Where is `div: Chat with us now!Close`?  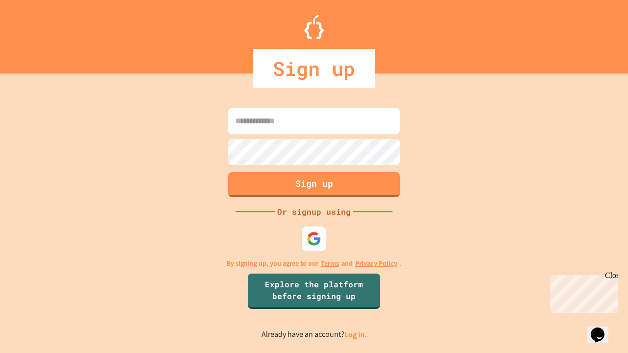
div: Chat with us now!Close is located at coordinates (36, 33).